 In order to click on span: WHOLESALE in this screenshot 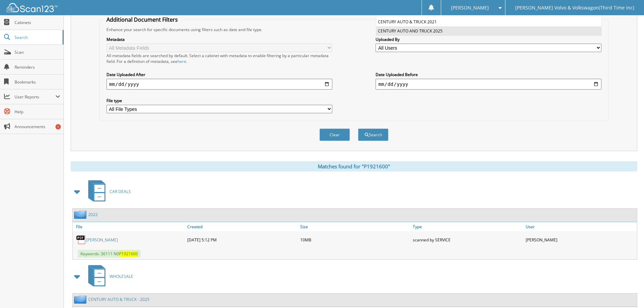, I will do `click(121, 276)`.